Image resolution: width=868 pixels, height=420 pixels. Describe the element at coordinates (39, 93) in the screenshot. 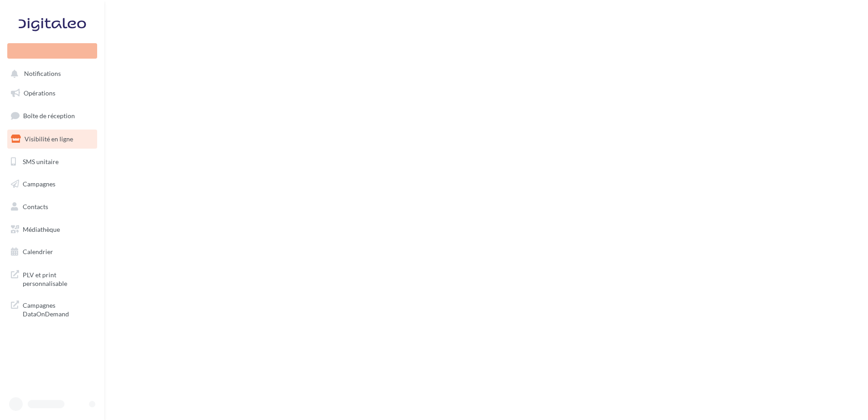

I see `span: Opérations` at that location.